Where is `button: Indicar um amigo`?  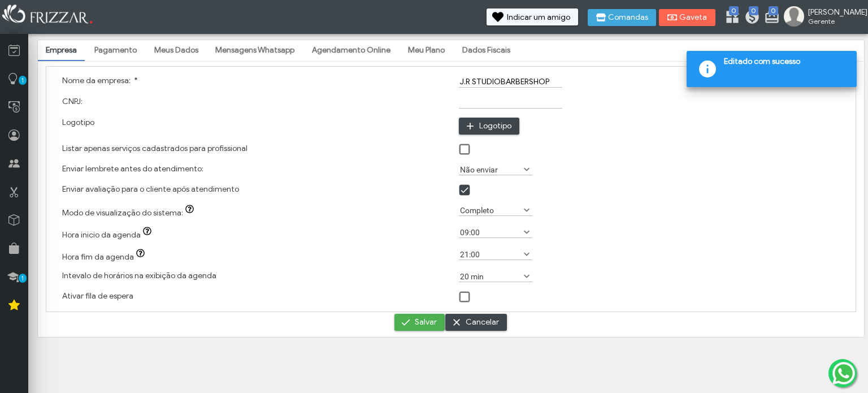
button: Indicar um amigo is located at coordinates (533, 17).